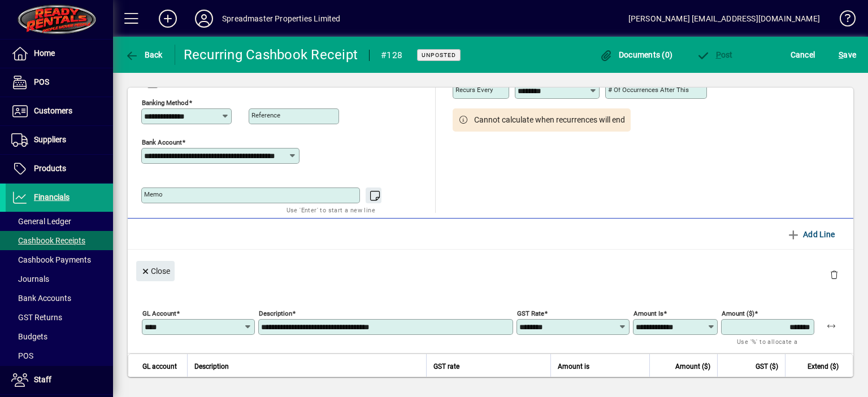 The width and height of the screenshot is (868, 397). Describe the element at coordinates (155, 270) in the screenshot. I see `app-page-header-button: Close` at that location.